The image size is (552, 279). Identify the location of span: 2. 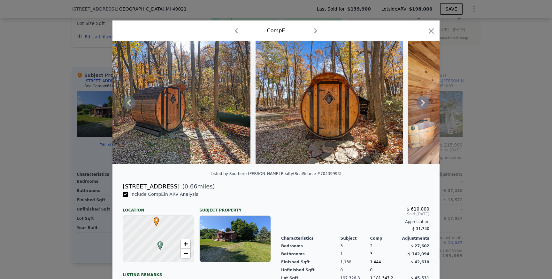
(371, 246).